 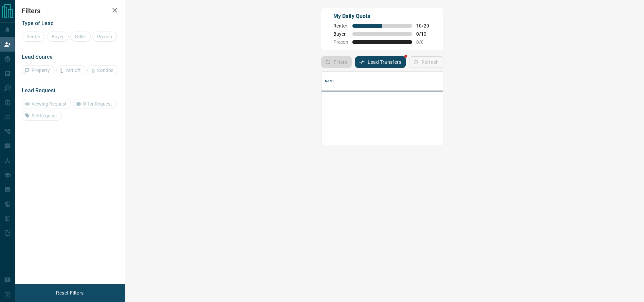 I want to click on span: 10 / 20, so click(x=424, y=26).